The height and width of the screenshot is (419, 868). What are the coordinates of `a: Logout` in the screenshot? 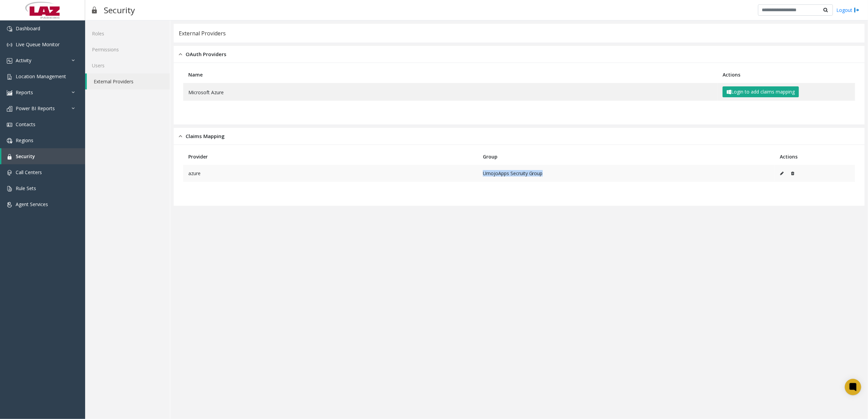 It's located at (848, 10).